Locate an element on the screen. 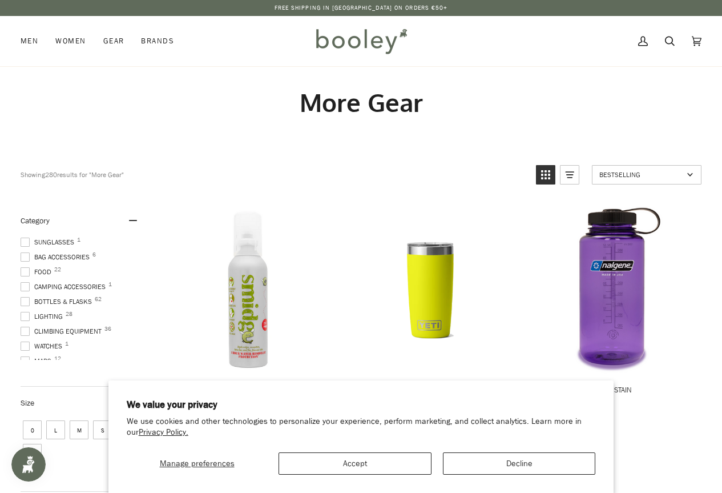 The width and height of the screenshot is (722, 493). img: Smidge Spray Repellent 75ml - Booley Galway is located at coordinates (247, 290).